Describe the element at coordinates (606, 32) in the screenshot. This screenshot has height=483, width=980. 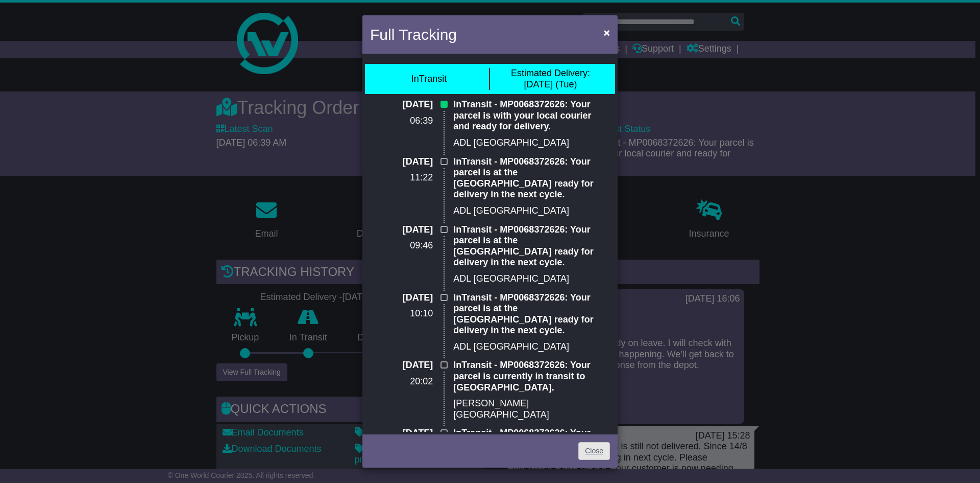
I see `button: Close` at that location.